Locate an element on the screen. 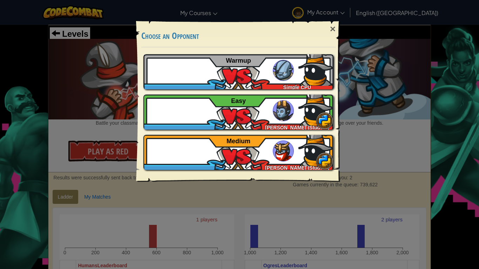  img: ogres_ladder_medium.png is located at coordinates (283, 151).